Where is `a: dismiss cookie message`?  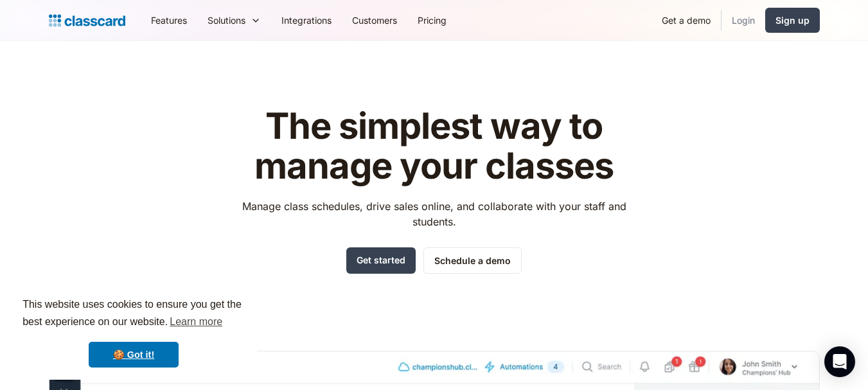
a: dismiss cookie message is located at coordinates (134, 355).